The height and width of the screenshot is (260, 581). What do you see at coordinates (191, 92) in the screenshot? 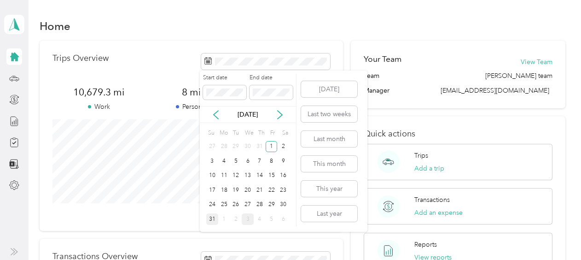
I see `span: 8 mi` at bounding box center [191, 92].